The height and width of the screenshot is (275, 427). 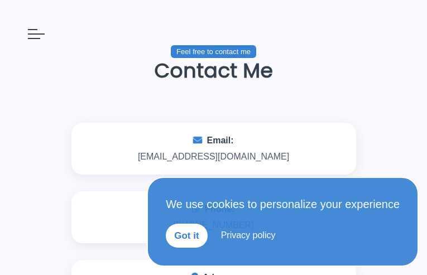 I want to click on p: Phone:, so click(x=214, y=209).